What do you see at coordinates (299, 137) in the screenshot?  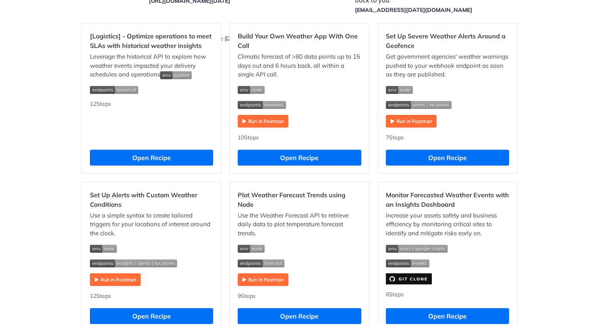 I see `div: 10 Steps` at bounding box center [299, 137].